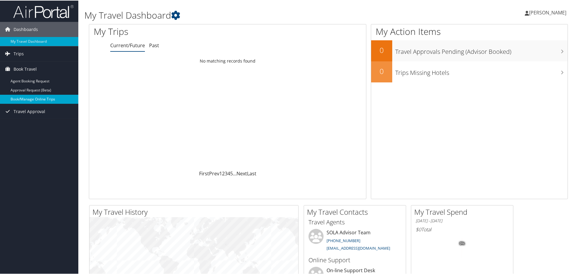 The height and width of the screenshot is (274, 576). I want to click on h3: Travel Agents, so click(355, 222).